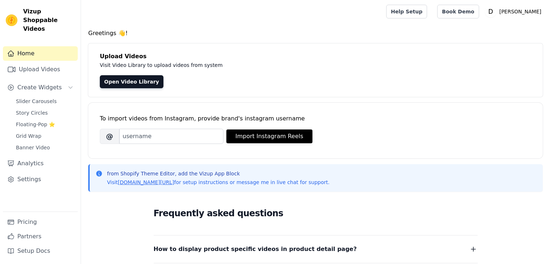 The width and height of the screenshot is (550, 264). I want to click on a: Book Demo, so click(458, 12).